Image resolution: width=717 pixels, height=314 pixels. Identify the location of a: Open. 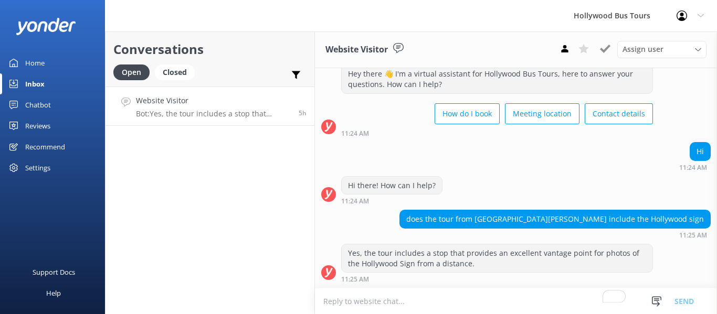
(134, 72).